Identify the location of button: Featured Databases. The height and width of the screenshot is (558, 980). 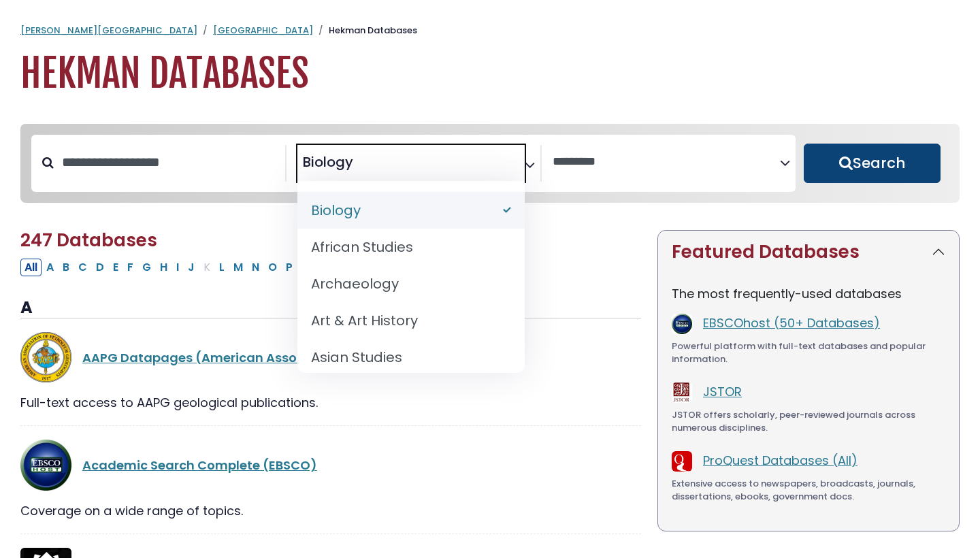
(808, 252).